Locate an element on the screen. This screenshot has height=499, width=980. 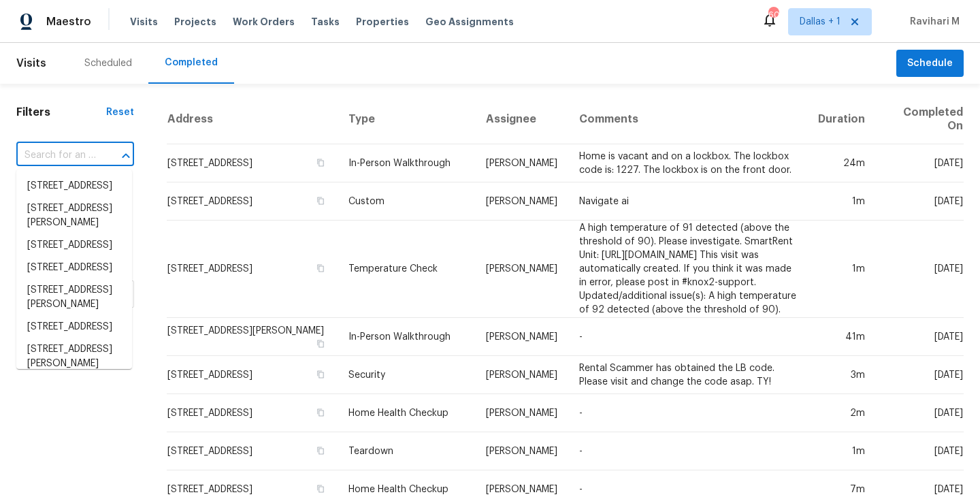
td: Security is located at coordinates (406, 374).